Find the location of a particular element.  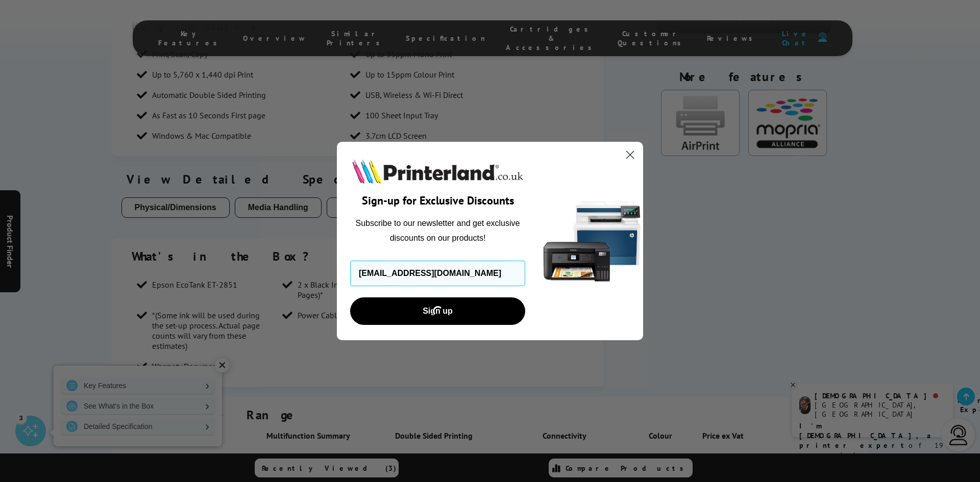

img: 5290a21f-4df8-4860-95f4-ea1e8d0e8904.png is located at coordinates (592, 241).